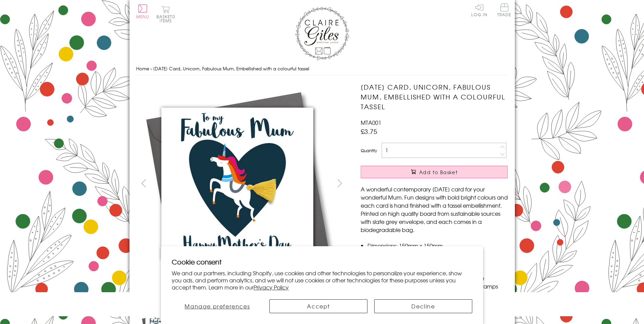 Image resolution: width=644 pixels, height=324 pixels. What do you see at coordinates (271, 287) in the screenshot?
I see `a: Privacy Policy` at bounding box center [271, 287].